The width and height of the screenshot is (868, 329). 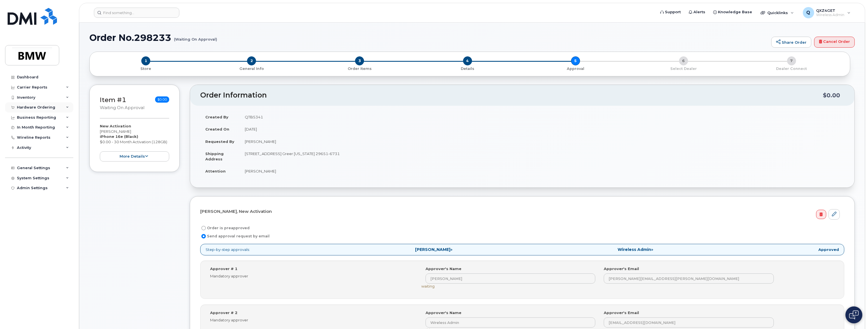 I want to click on td: QTB5341, so click(x=542, y=117).